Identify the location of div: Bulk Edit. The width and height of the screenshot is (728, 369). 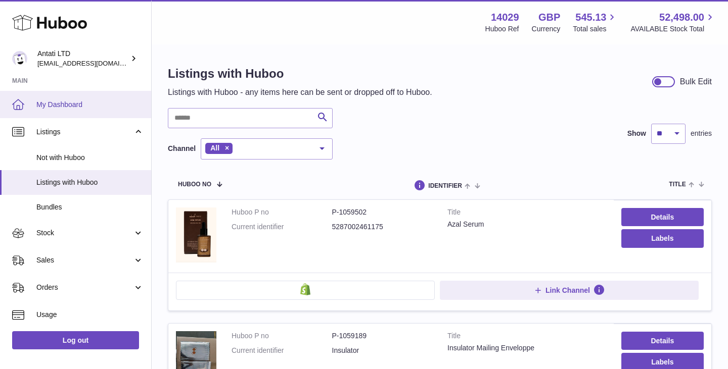
(695, 82).